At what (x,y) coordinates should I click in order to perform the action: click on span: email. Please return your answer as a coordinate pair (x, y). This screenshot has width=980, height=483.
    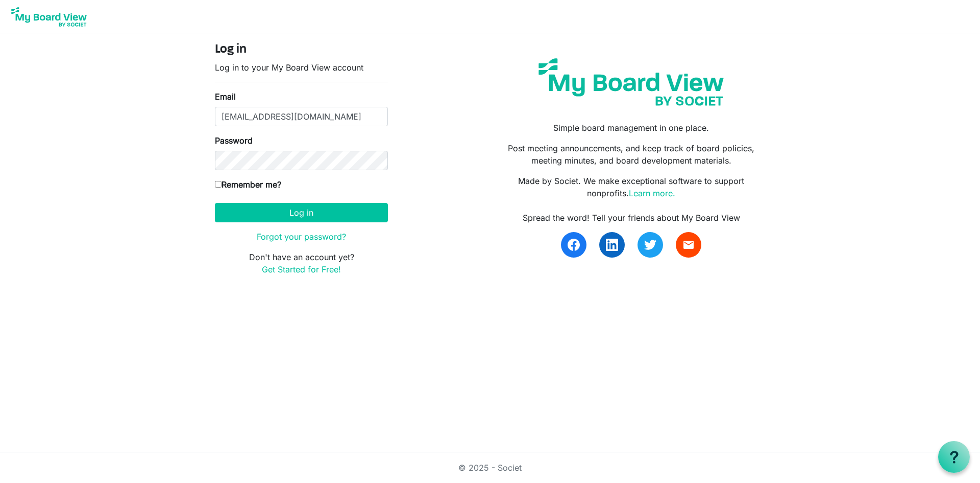
    Looking at the image, I should click on (689, 245).